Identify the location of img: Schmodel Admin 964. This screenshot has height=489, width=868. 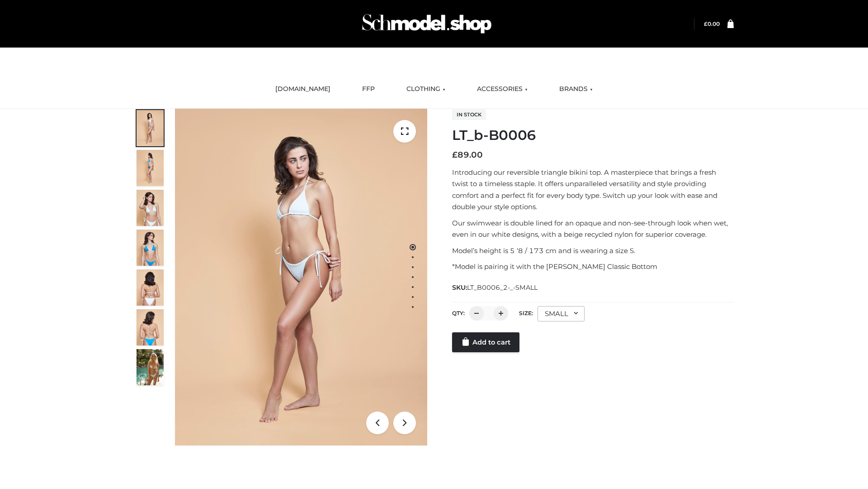
(427, 24).